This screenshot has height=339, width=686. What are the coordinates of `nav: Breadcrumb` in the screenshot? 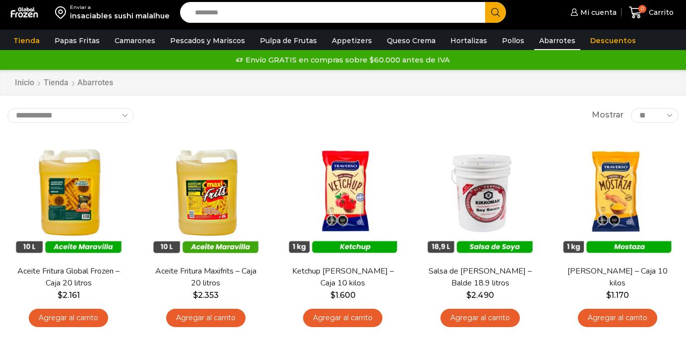 It's located at (64, 83).